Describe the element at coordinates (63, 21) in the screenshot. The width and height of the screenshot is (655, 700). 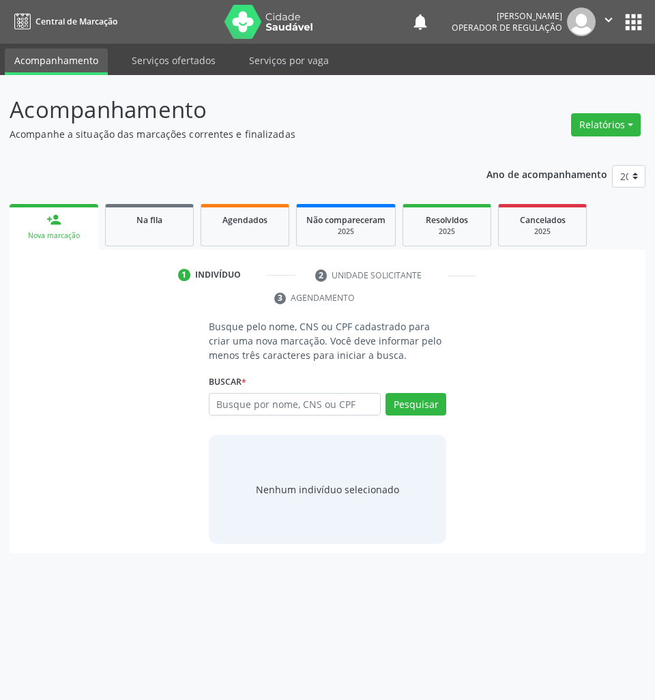
I see `a: Central de Marcação` at that location.